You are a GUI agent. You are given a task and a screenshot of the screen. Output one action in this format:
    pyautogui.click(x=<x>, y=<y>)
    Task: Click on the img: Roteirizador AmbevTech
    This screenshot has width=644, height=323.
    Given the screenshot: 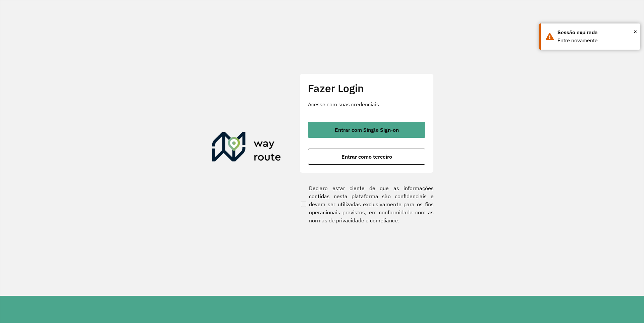 What is the action you would take?
    pyautogui.click(x=247, y=148)
    